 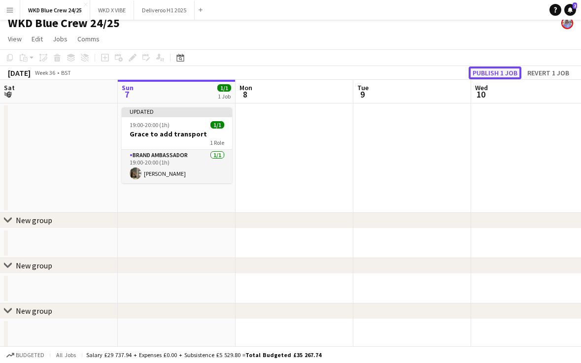 I want to click on a: 2, so click(x=570, y=10).